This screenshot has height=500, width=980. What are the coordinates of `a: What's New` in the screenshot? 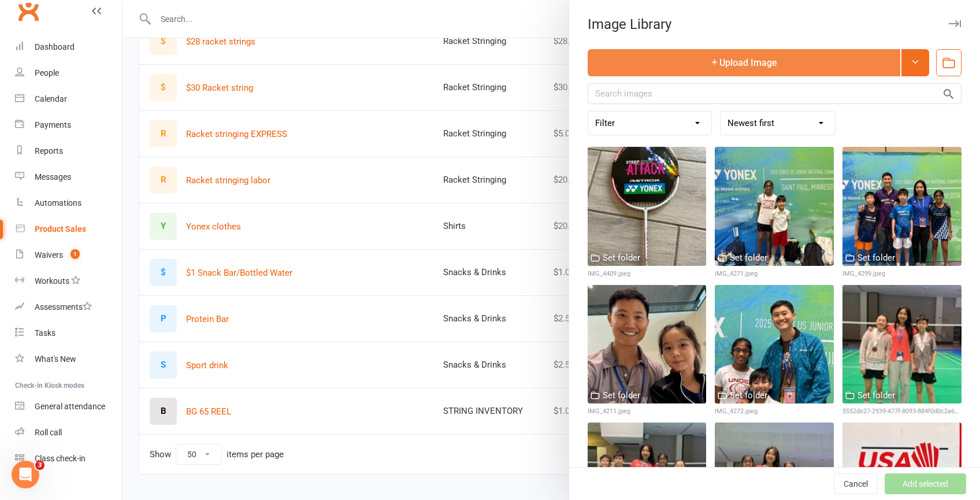 It's located at (68, 359).